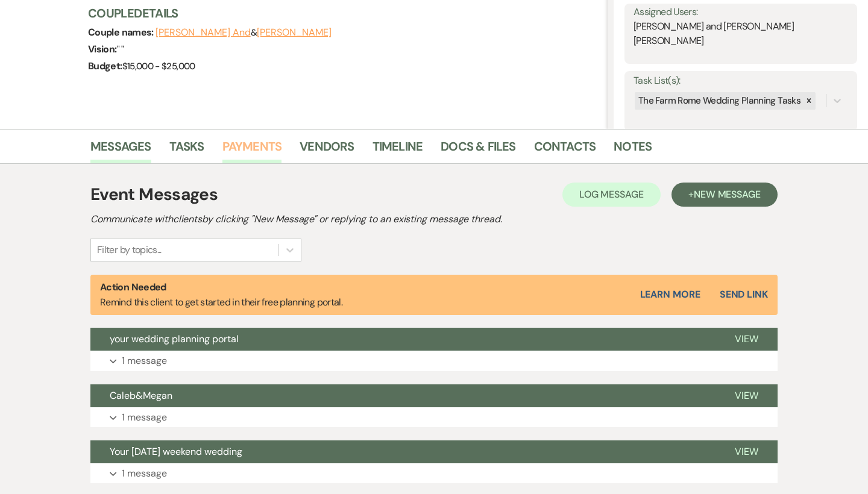  I want to click on a: Vendors, so click(326, 150).